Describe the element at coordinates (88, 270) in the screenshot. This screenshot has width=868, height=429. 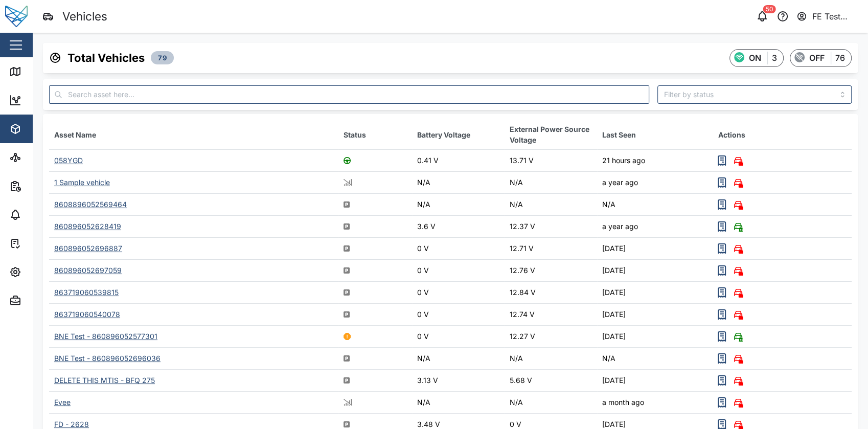
I see `a: 860896052697059` at that location.